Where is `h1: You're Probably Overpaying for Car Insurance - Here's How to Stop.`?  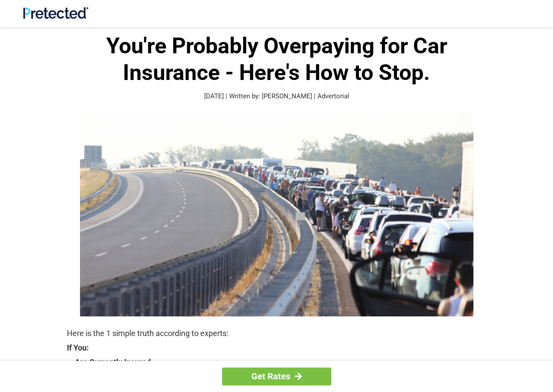
h1: You're Probably Overpaying for Car Insurance - Here's How to Stop. is located at coordinates (277, 60).